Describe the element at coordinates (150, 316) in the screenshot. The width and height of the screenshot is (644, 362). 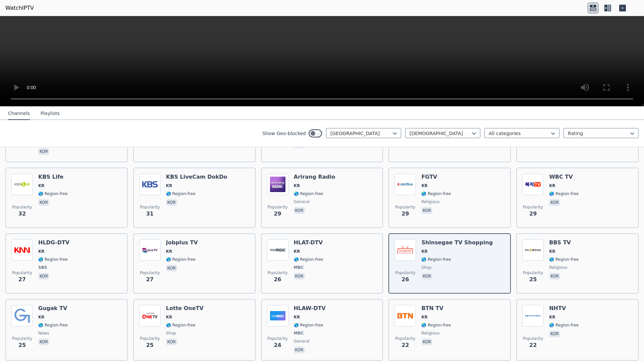
I see `img: Lotte OneTV` at that location.